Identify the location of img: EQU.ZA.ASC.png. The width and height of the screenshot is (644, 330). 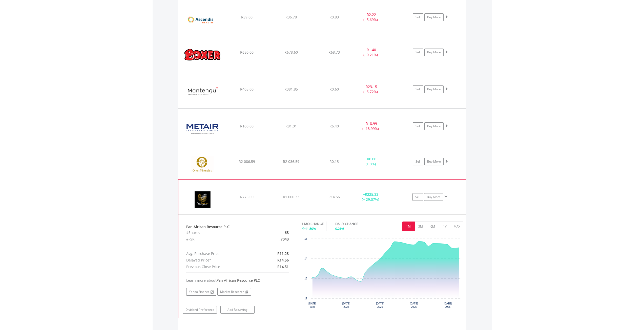
(203, 20).